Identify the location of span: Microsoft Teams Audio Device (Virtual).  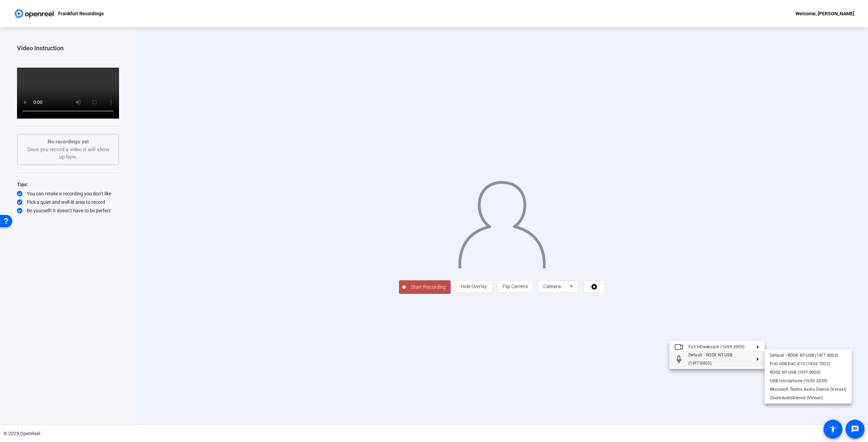
(808, 389).